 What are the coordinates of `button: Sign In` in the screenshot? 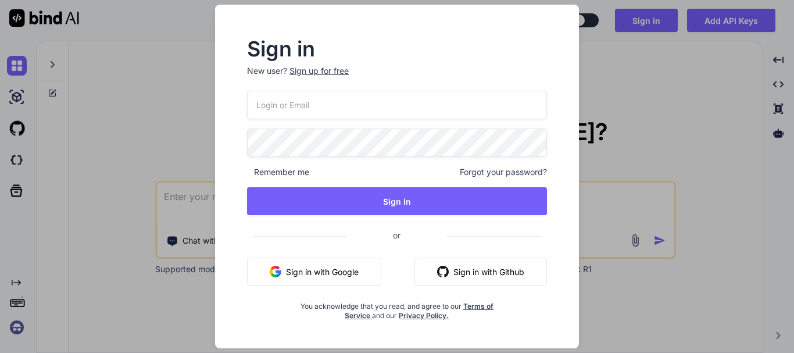 It's located at (397, 201).